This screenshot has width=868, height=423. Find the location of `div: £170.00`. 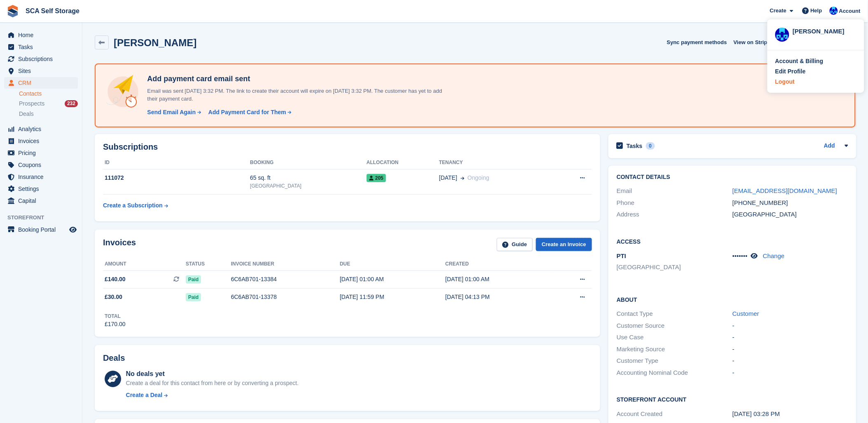

div: £170.00 is located at coordinates (115, 324).